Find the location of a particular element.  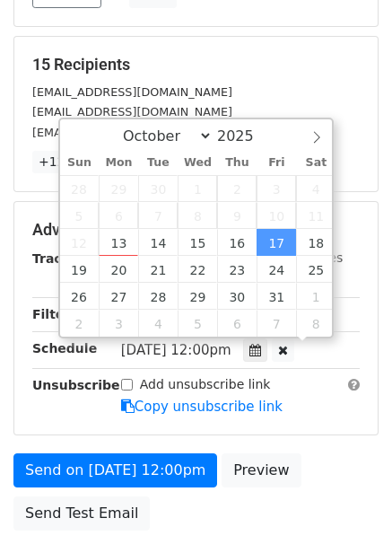

span: October 2, 2025 is located at coordinates (237, 189).